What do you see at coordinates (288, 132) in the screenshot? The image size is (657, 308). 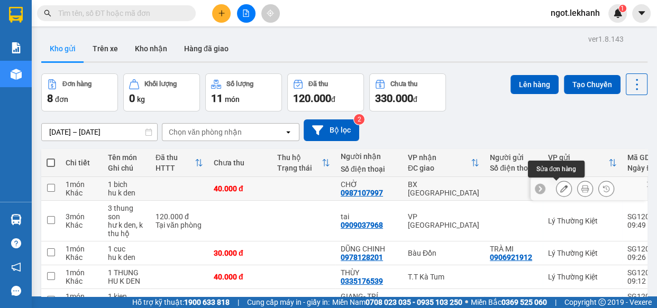 I see `svg: open` at bounding box center [288, 132].